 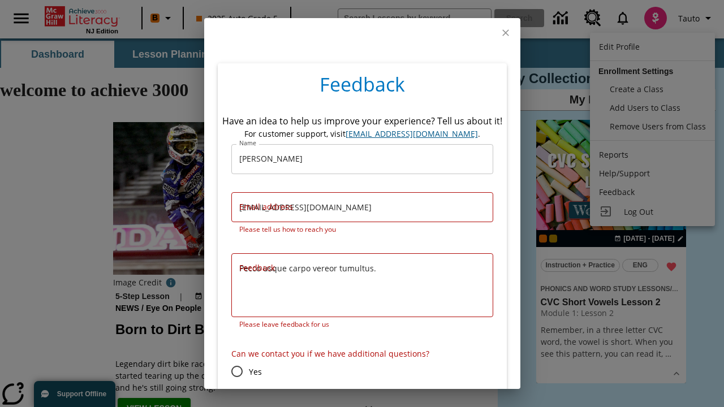 I want to click on p: Please leave feedback for us, so click(x=362, y=325).